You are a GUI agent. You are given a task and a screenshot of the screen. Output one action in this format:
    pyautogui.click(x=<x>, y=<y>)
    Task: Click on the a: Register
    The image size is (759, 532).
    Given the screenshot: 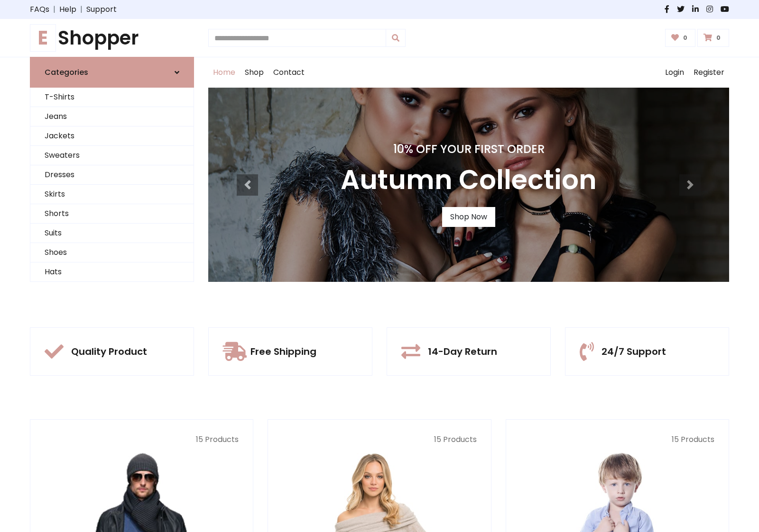 What is the action you would take?
    pyautogui.click(x=709, y=73)
    